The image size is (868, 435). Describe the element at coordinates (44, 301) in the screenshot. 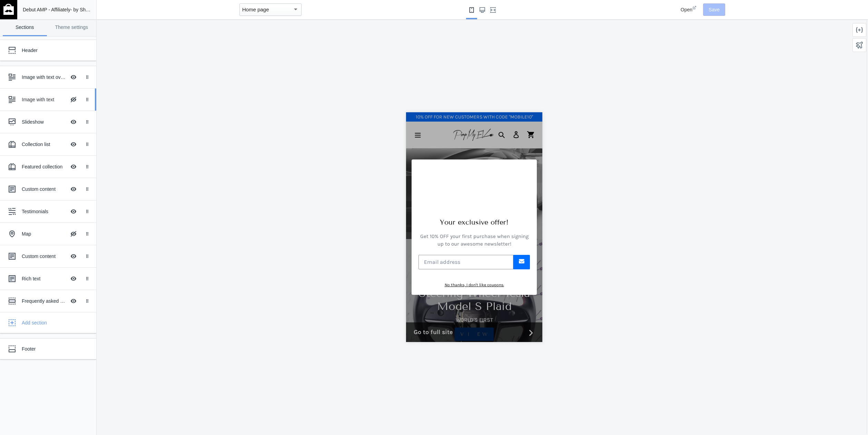

I see `div: Frequently asked questions` at that location.